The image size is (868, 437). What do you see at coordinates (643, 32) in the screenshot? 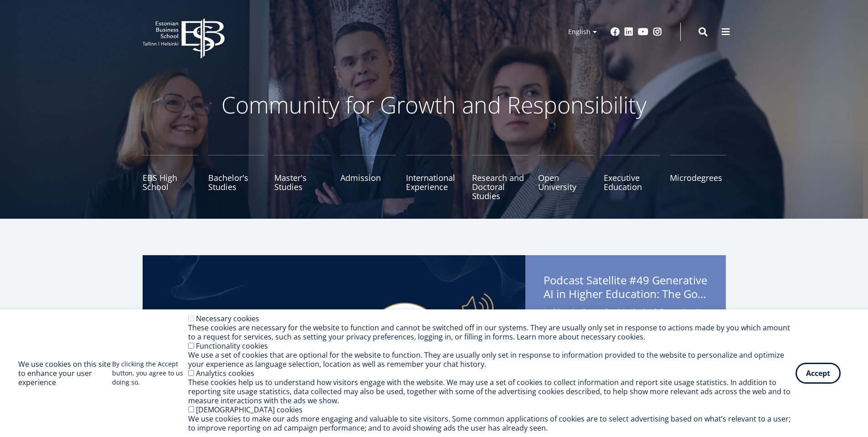
I see `a: Youtube` at bounding box center [643, 32].